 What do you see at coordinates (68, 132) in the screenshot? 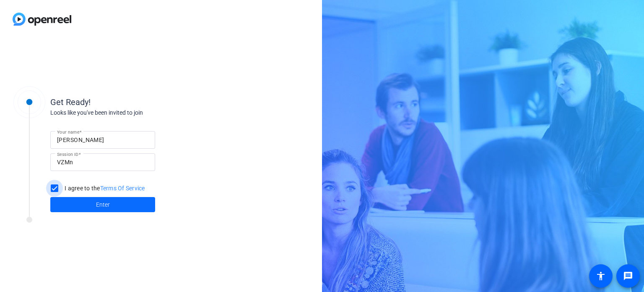
I see `mat-label: Your name` at bounding box center [68, 132].